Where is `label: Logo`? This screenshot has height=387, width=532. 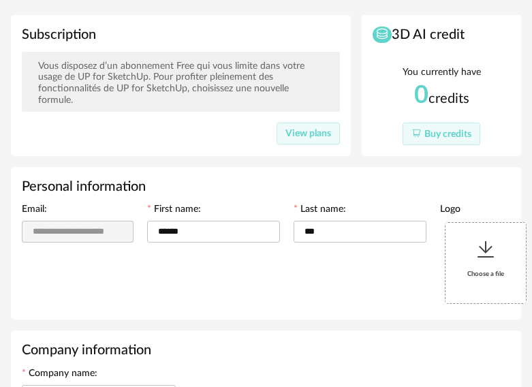 label: Logo is located at coordinates (450, 211).